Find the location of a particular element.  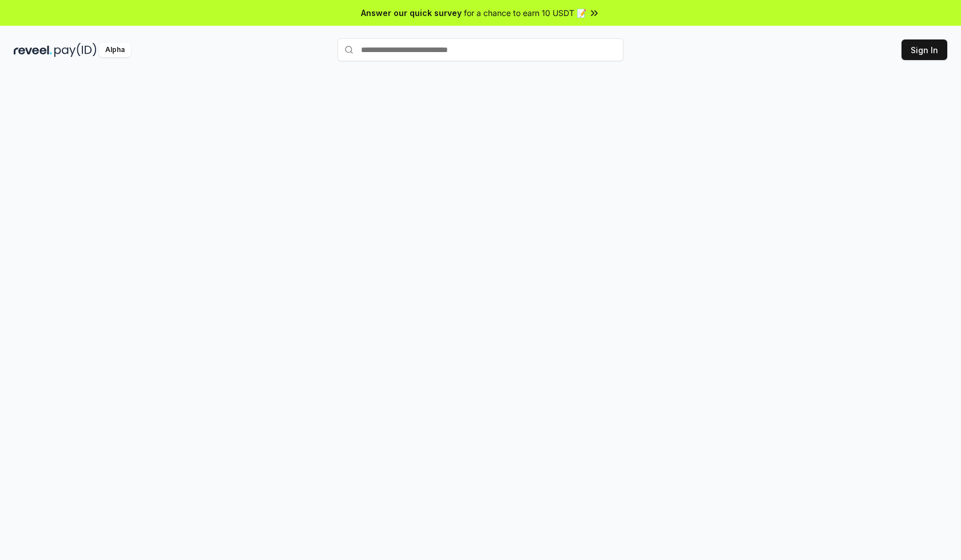

button: Sign In is located at coordinates (924, 50).